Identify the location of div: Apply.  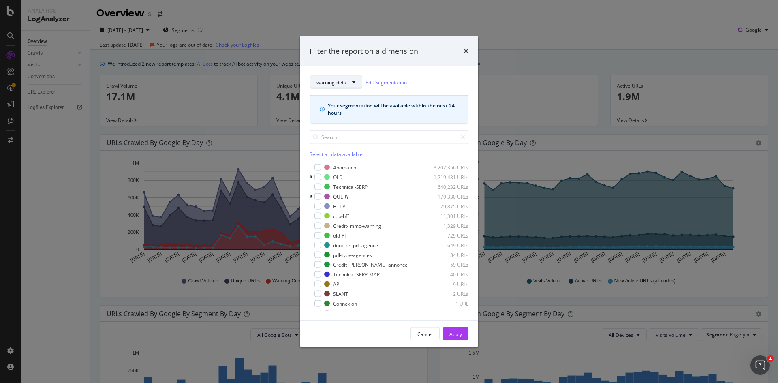
(456, 334).